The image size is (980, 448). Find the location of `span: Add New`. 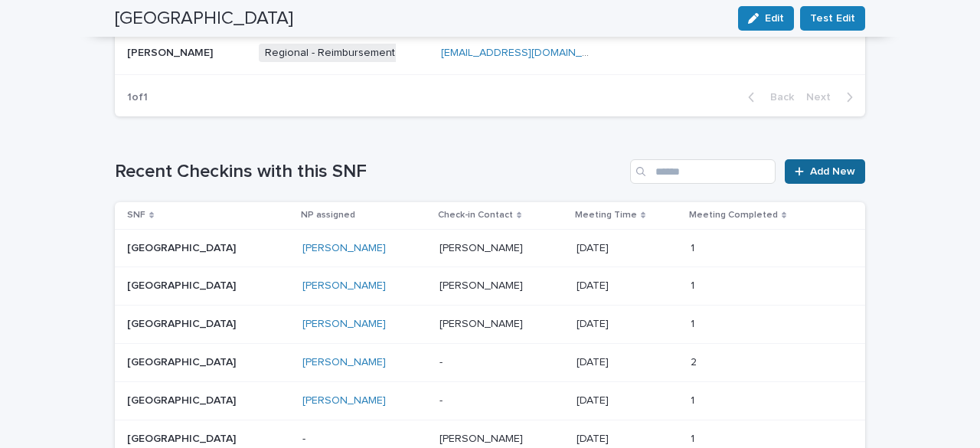

span: Add New is located at coordinates (832, 172).